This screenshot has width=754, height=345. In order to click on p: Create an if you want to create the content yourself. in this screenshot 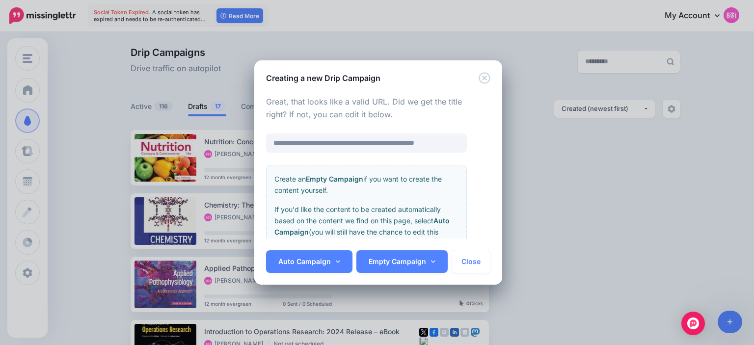, I will do `click(366, 185)`.